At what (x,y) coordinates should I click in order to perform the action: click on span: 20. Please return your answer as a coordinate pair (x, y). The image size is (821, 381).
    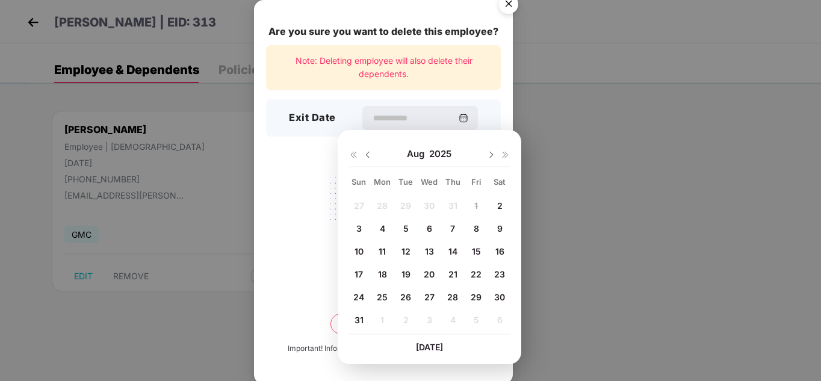
    Looking at the image, I should click on (429, 274).